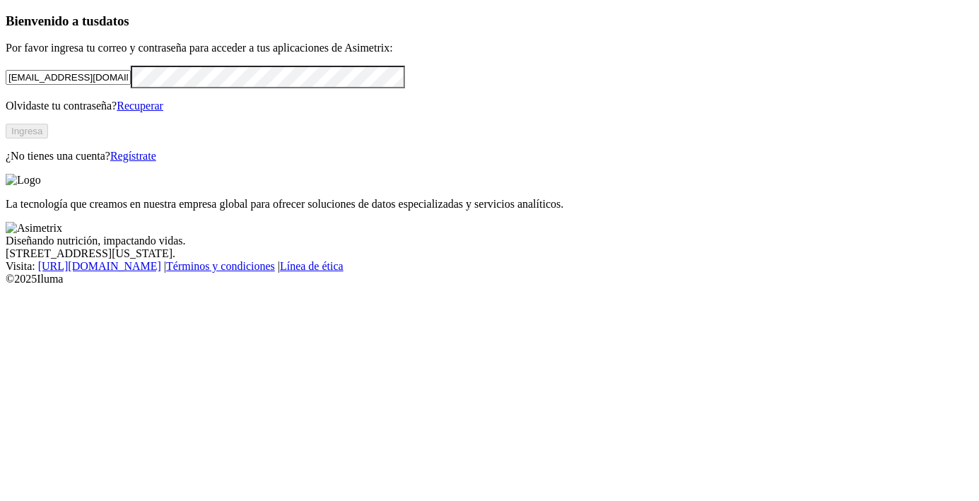 This screenshot has width=979, height=501. What do you see at coordinates (312, 266) in the screenshot?
I see `a: Línea de ética` at bounding box center [312, 266].